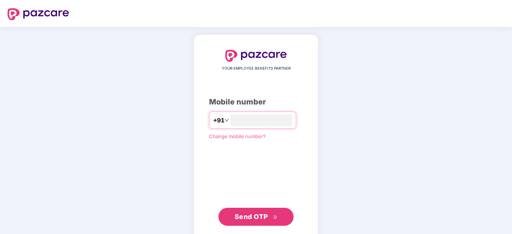 The image size is (512, 234). Describe the element at coordinates (256, 69) in the screenshot. I see `span: YOUR EMPLOYEE BENEFITS PARTNER` at that location.